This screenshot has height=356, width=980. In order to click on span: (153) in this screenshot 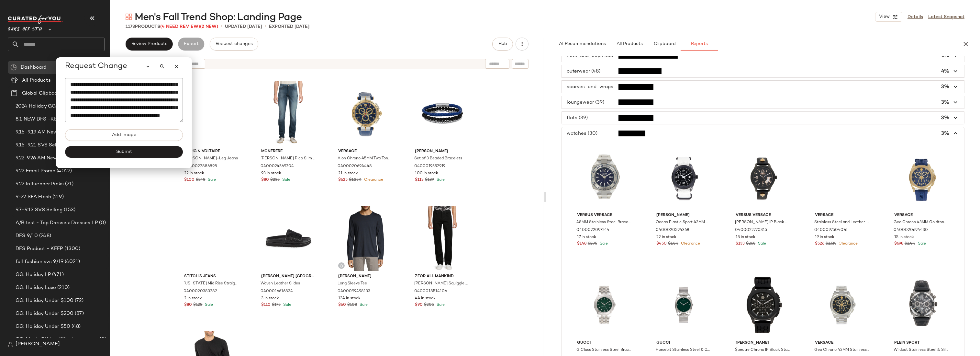, I will do `click(69, 210)`.